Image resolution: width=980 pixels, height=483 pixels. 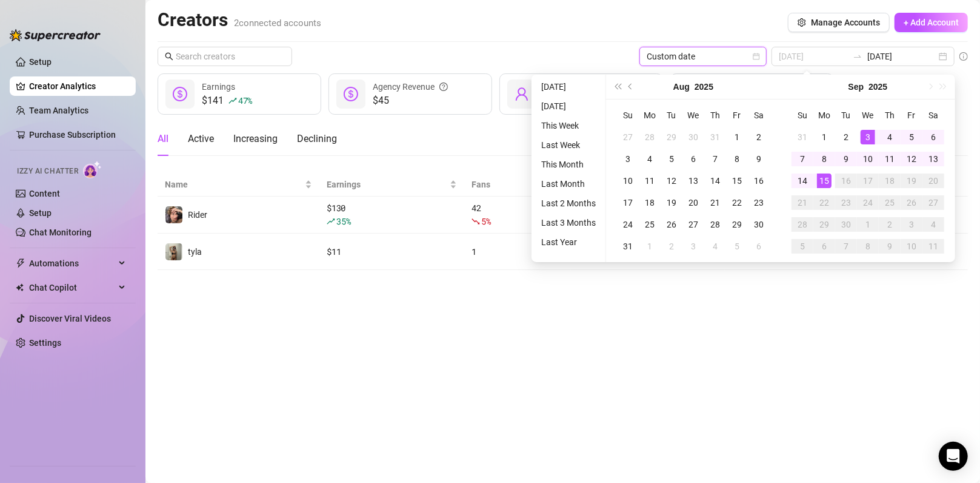 What do you see at coordinates (846, 224) in the screenshot?
I see `td: 2025-09-30` at bounding box center [846, 224].